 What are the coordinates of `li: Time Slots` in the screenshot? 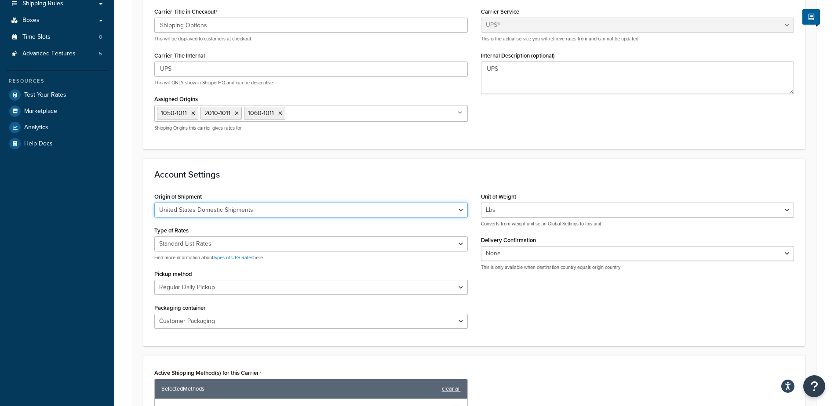 It's located at (57, 37).